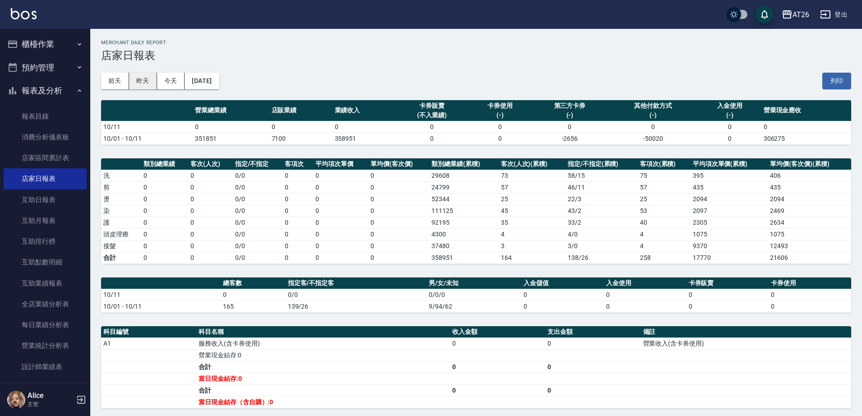 Image resolution: width=862 pixels, height=416 pixels. I want to click on th: 類別總業績, so click(165, 164).